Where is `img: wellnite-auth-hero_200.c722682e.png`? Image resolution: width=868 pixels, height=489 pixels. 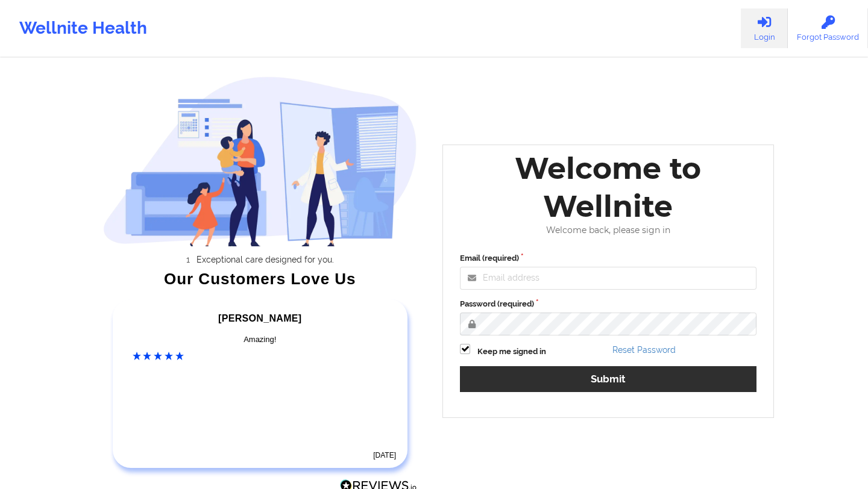 img: wellnite-auth-hero_200.c722682e.png is located at coordinates (260, 161).